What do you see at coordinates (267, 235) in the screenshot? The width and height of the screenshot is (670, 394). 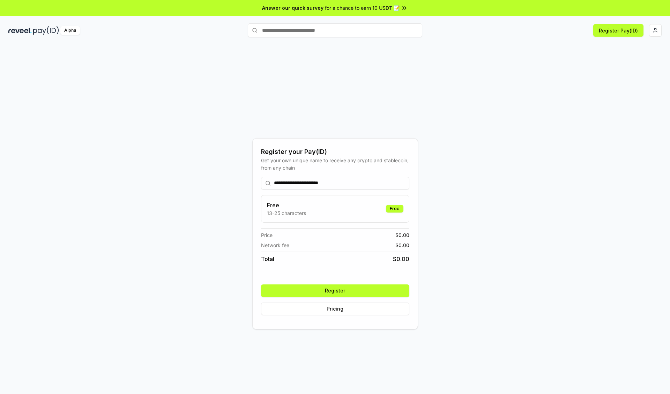 I see `span: Price` at bounding box center [267, 235].